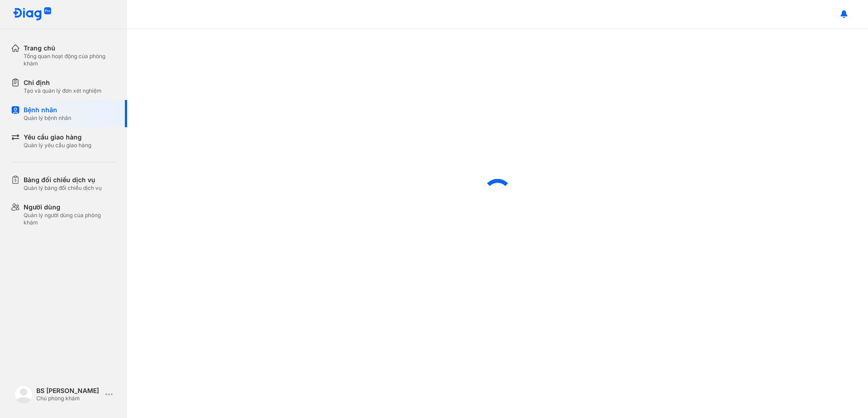  What do you see at coordinates (63, 180) in the screenshot?
I see `div: Bảng đối chiếu dịch vụ` at bounding box center [63, 180].